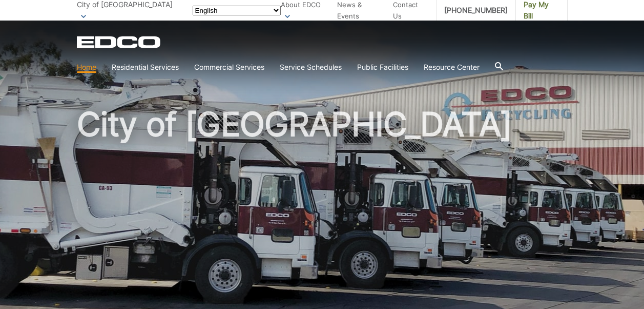 The image size is (644, 309). What do you see at coordinates (237, 11) in the screenshot?
I see `select: Select a language` at bounding box center [237, 11].